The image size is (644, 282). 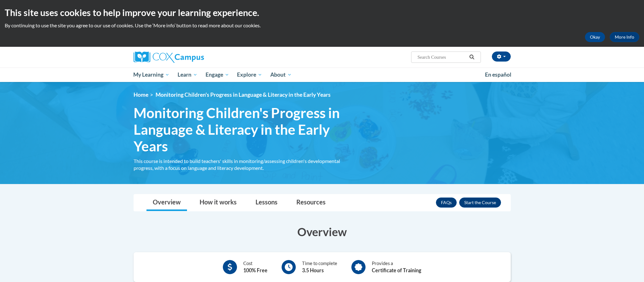 What do you see at coordinates (217, 75) in the screenshot?
I see `a: Engage` at bounding box center [217, 75].